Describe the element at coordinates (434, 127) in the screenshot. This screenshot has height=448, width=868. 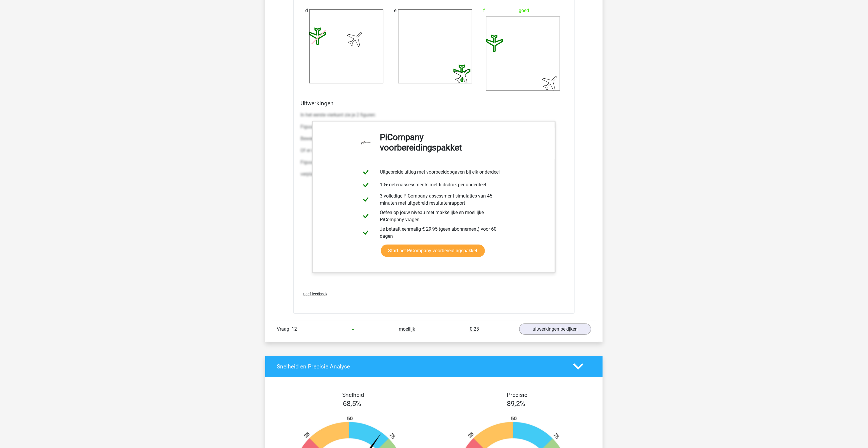
I see `p: Figuur 1: een vliegtuig. Dit figuur heeft de volgende transformatie(s):` at that location.